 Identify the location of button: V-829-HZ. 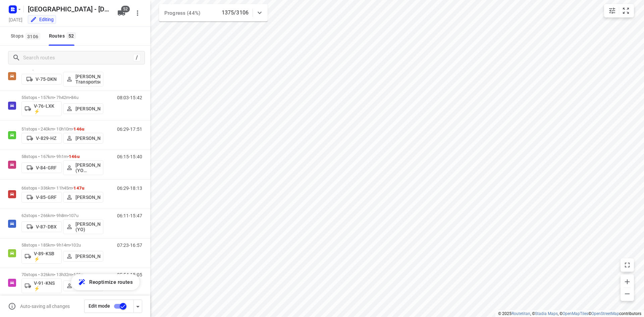
(41, 138).